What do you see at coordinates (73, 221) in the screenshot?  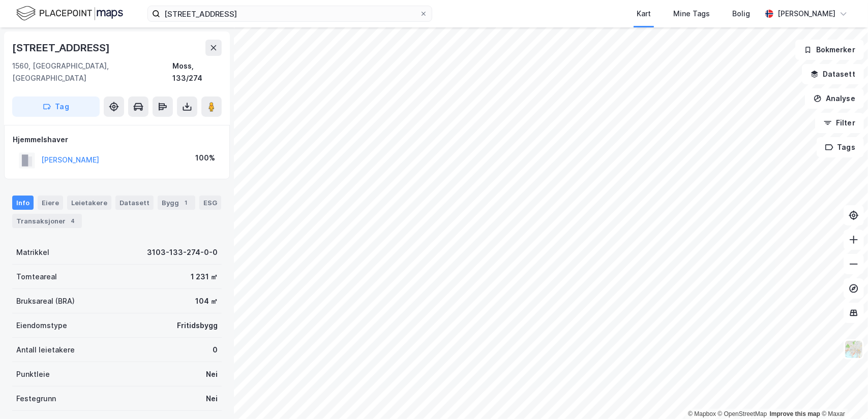 I see `div: 4` at bounding box center [73, 221].